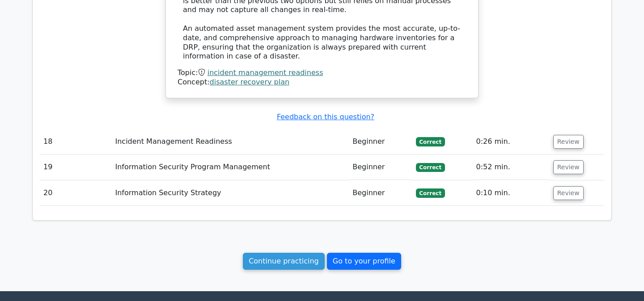 The width and height of the screenshot is (644, 301). Describe the element at coordinates (75, 193) in the screenshot. I see `td: 20` at that location.